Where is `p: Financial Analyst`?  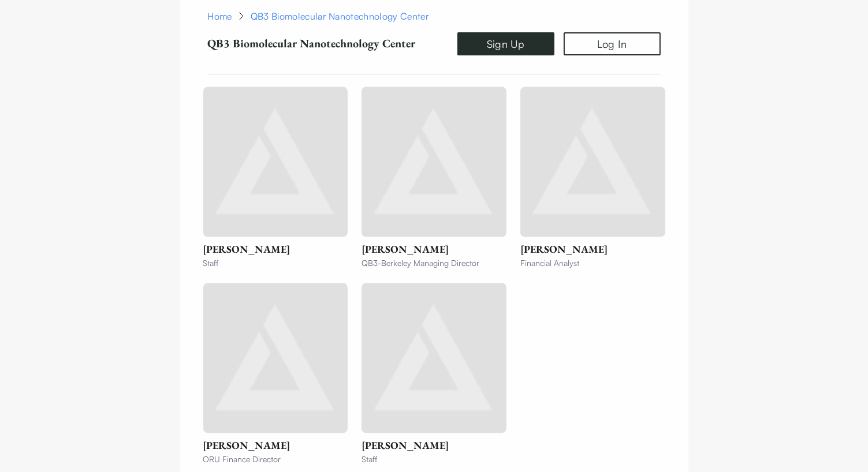
p: Financial Analyst is located at coordinates (550, 263).